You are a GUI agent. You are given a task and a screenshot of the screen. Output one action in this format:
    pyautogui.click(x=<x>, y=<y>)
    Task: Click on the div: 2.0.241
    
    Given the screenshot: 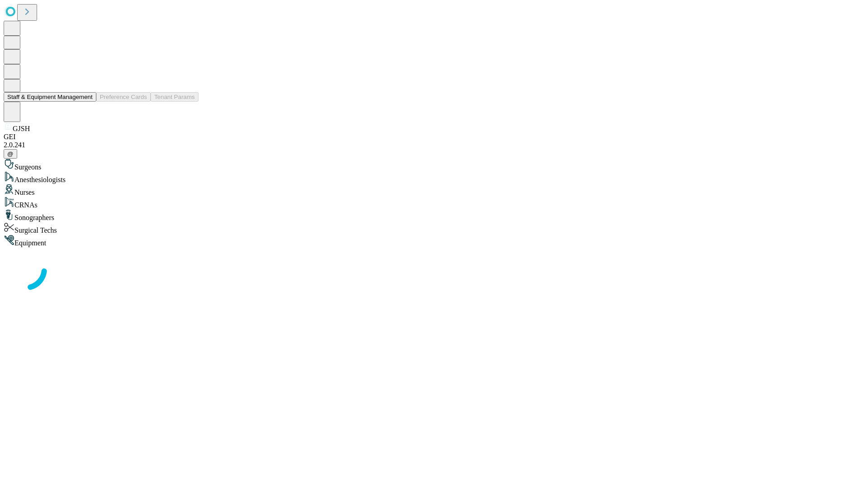 What is the action you would take?
    pyautogui.click(x=434, y=145)
    